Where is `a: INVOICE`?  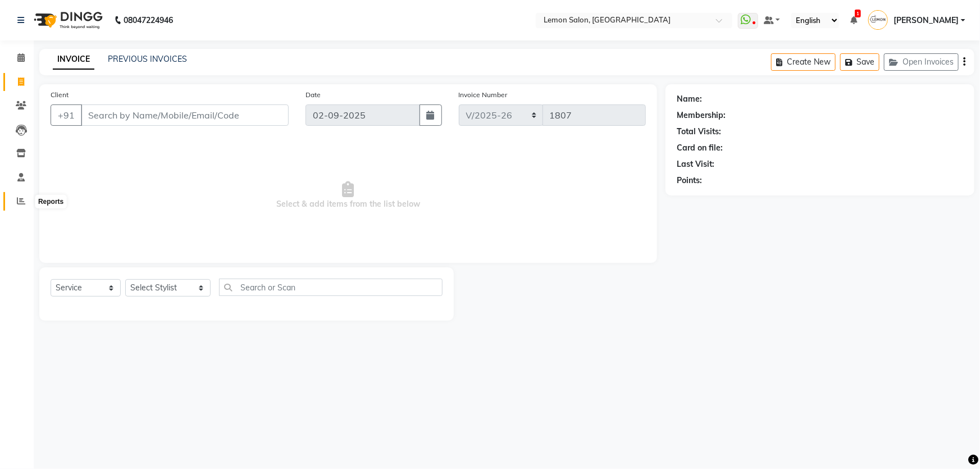 a: INVOICE is located at coordinates (73, 59).